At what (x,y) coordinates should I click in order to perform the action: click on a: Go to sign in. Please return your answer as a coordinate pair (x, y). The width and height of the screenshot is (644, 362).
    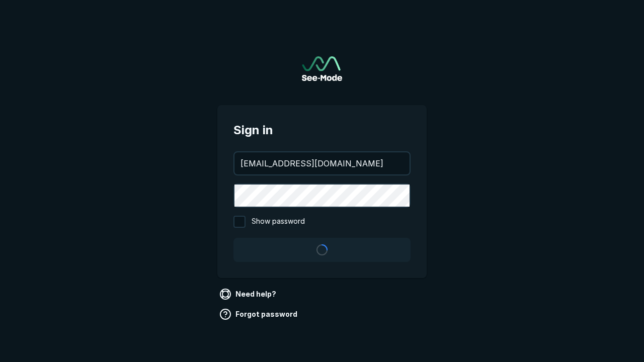
    Looking at the image, I should click on (322, 68).